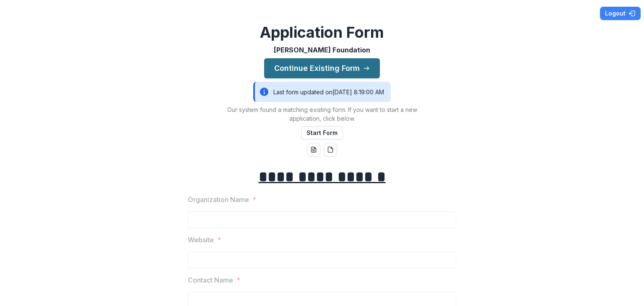 This screenshot has width=644, height=306. What do you see at coordinates (330, 150) in the screenshot?
I see `button: pdf-download` at bounding box center [330, 150].